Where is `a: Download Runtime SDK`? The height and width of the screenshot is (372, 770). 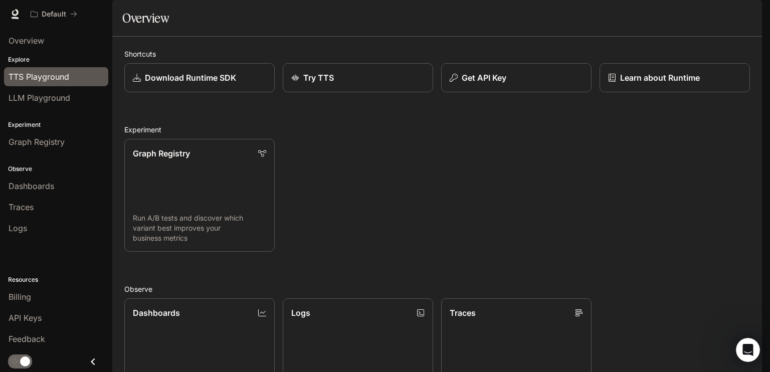 a: Download Runtime SDK is located at coordinates (200, 78).